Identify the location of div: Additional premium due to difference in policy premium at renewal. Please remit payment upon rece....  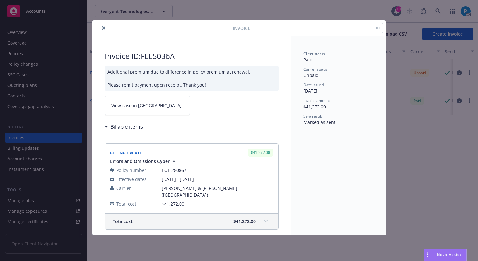
(192, 78).